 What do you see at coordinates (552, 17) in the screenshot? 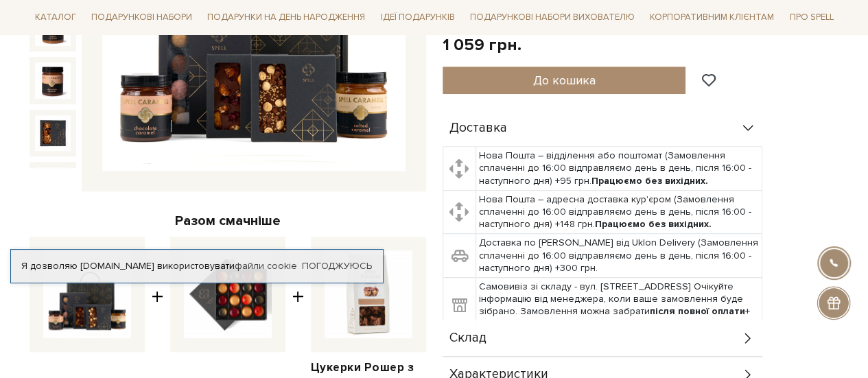
I see `a: Подарункові набори вихователю` at bounding box center [552, 17].